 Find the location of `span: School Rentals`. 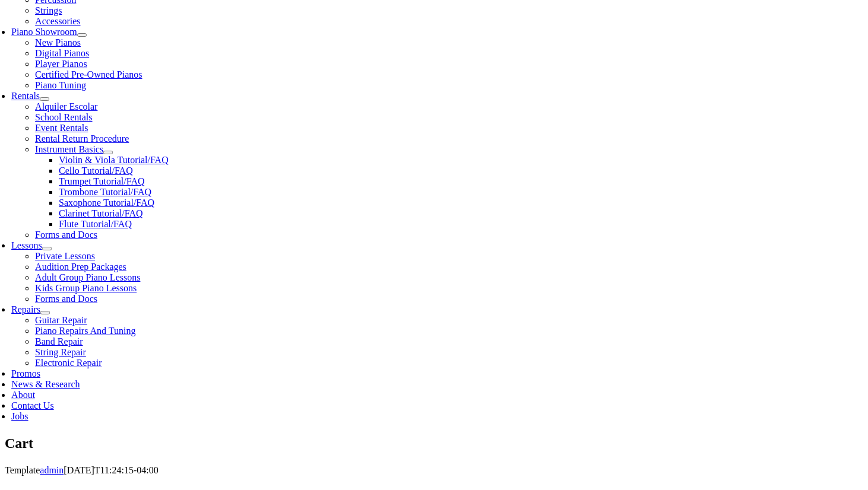

span: School Rentals is located at coordinates (64, 117).